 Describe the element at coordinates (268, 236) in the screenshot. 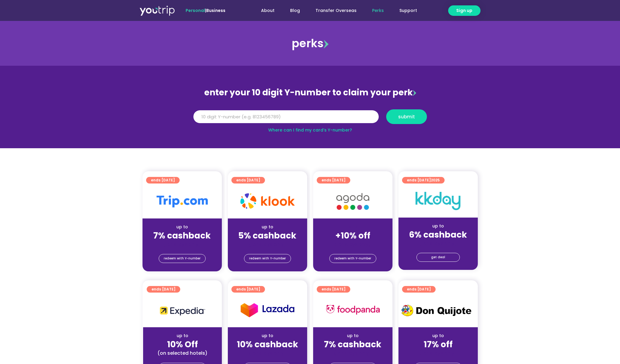

I see `strong: 5% cashback` at that location.